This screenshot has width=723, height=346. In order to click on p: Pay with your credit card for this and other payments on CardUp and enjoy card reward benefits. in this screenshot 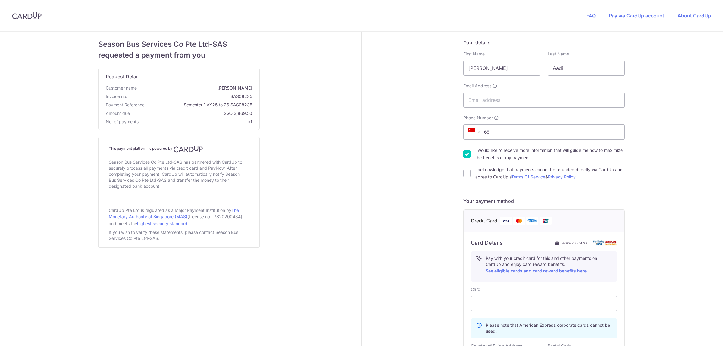, I will do `click(549, 265)`.